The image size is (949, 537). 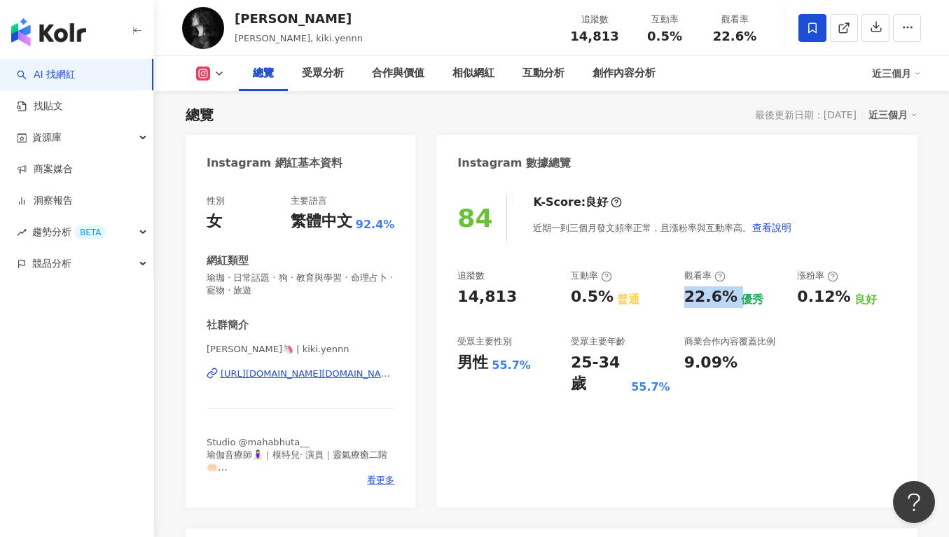 What do you see at coordinates (473, 363) in the screenshot?
I see `div: 男性` at bounding box center [473, 363].